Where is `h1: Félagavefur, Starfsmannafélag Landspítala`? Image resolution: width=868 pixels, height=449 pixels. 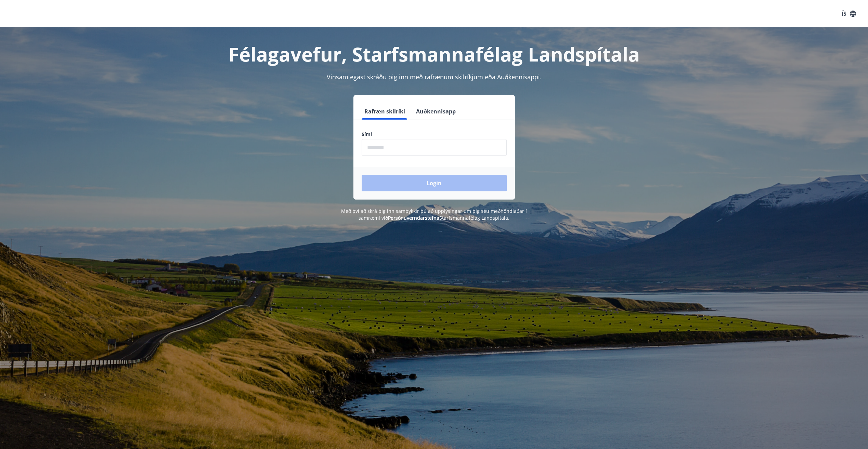
h1: Félagavefur, Starfsmannafélag Landspítala is located at coordinates (434, 54).